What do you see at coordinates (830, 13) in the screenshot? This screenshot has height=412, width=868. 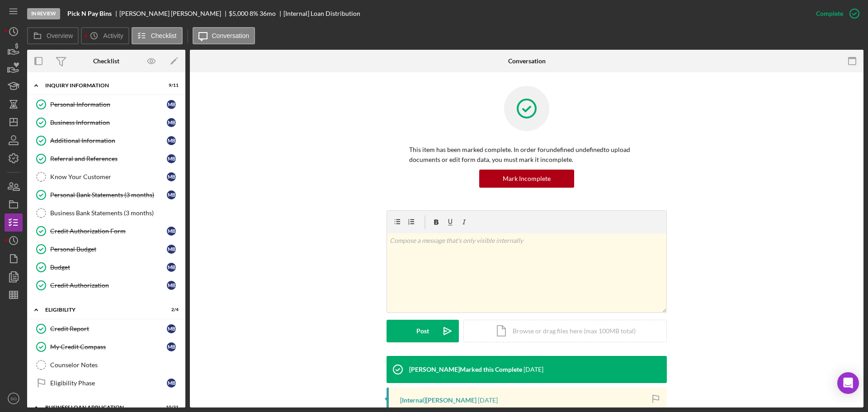 I see `div: Complete` at bounding box center [830, 13].